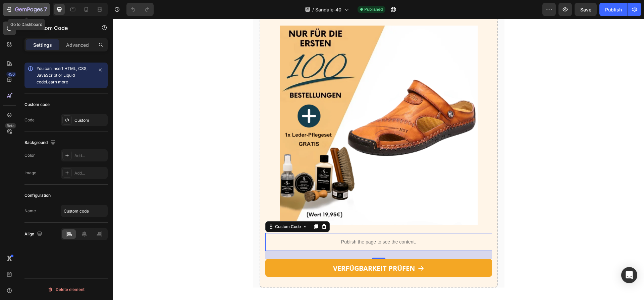 This screenshot has height=300, width=644. I want to click on div: Image, so click(30, 172).